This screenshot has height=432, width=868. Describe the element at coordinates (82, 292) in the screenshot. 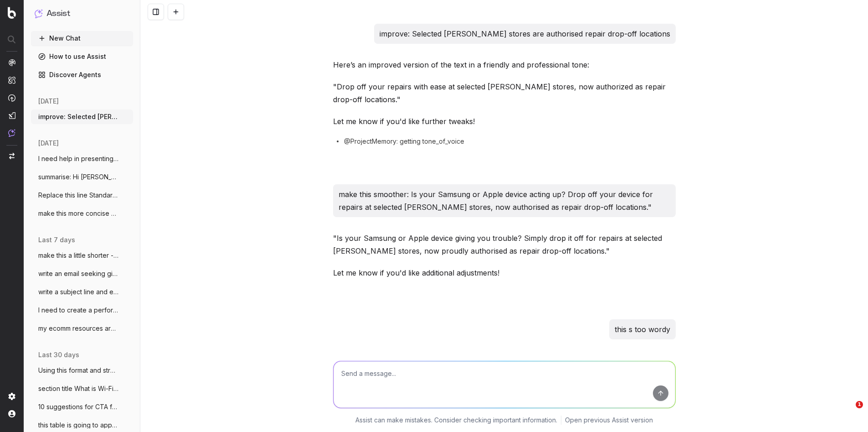

I see `button: write a subject line and email to our se` at that location.